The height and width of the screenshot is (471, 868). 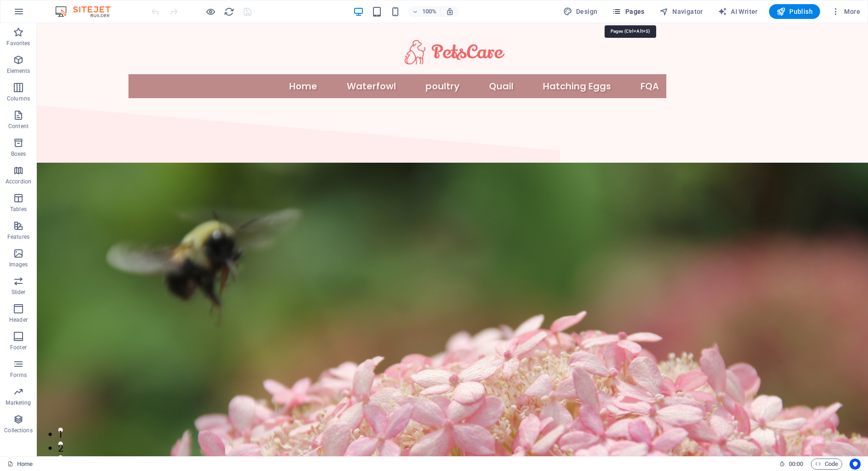 I want to click on span: Design, so click(x=580, y=12).